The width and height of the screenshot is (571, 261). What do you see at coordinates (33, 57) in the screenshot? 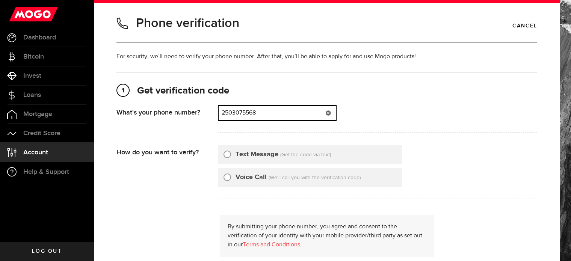
I see `span: Bitcoin` at bounding box center [33, 57].